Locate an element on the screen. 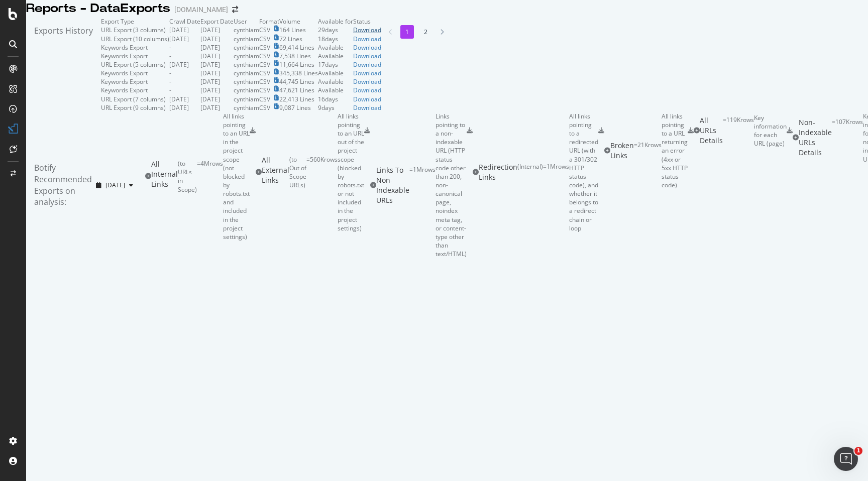 The image size is (868, 481). div: URL Export (9 columns) is located at coordinates (133, 108).